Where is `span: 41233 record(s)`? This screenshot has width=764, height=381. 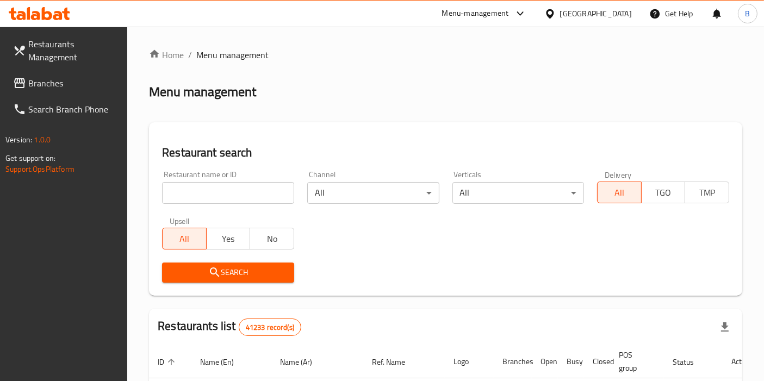 span: 41233 record(s) is located at coordinates (270, 327).